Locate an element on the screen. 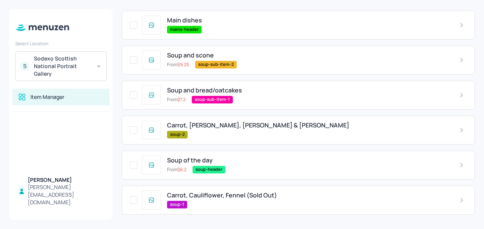 The height and width of the screenshot is (229, 484). span: soup-1 is located at coordinates (177, 204).